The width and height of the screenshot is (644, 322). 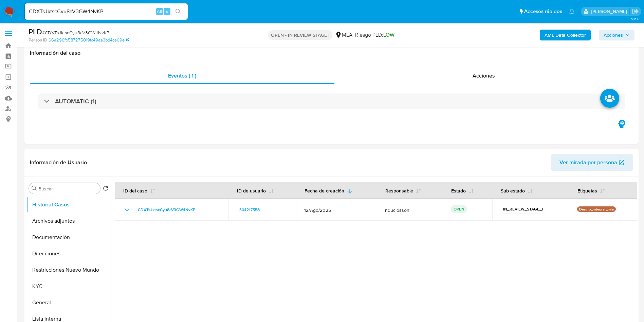 What do you see at coordinates (331, 101) in the screenshot?
I see `div: AUTOMATIC (1)` at bounding box center [331, 101].